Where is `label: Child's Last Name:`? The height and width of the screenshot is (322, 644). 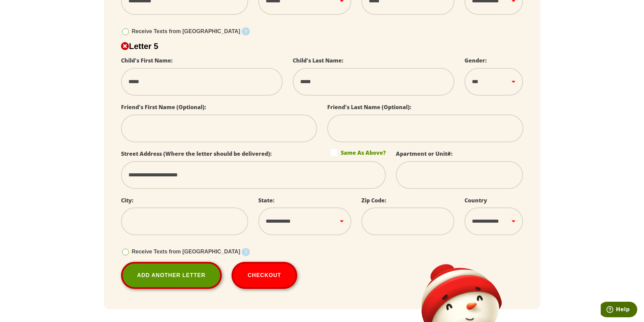 label: Child's Last Name: is located at coordinates (318, 60).